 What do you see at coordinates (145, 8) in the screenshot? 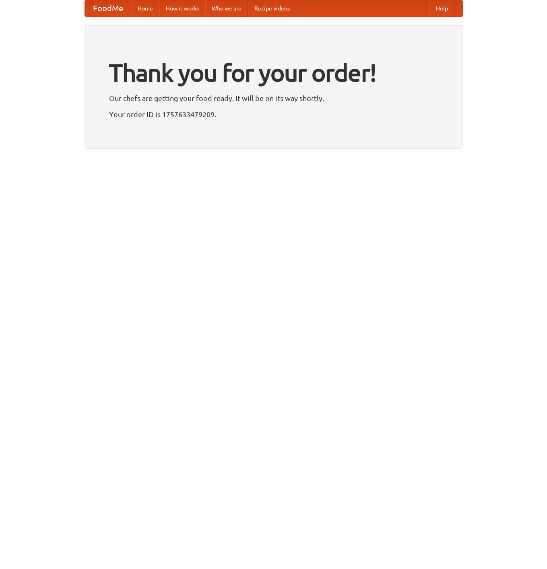
I see `a: Home` at bounding box center [145, 8].